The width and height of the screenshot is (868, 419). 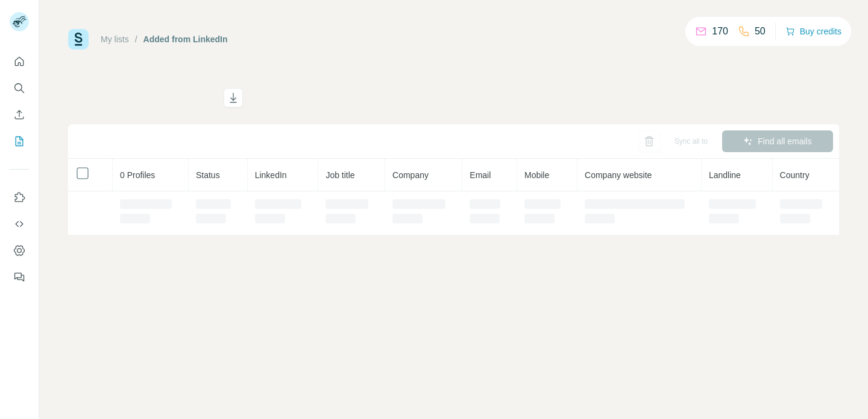 I want to click on button: Use Surfe on LinkedIn, so click(x=19, y=197).